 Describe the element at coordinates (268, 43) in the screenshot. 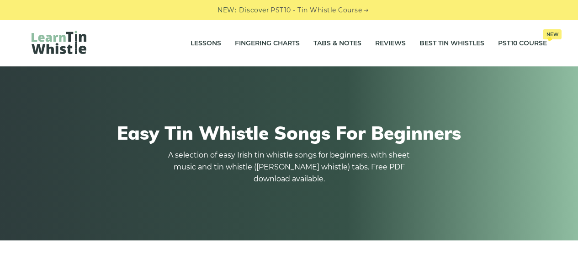

I see `a: Fingering Charts` at that location.